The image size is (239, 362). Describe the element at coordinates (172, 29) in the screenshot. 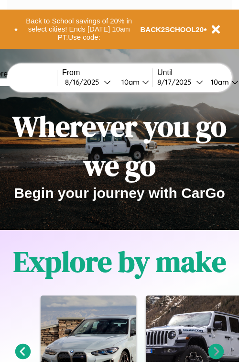

I see `b: BACK2SCHOOL20` at that location.